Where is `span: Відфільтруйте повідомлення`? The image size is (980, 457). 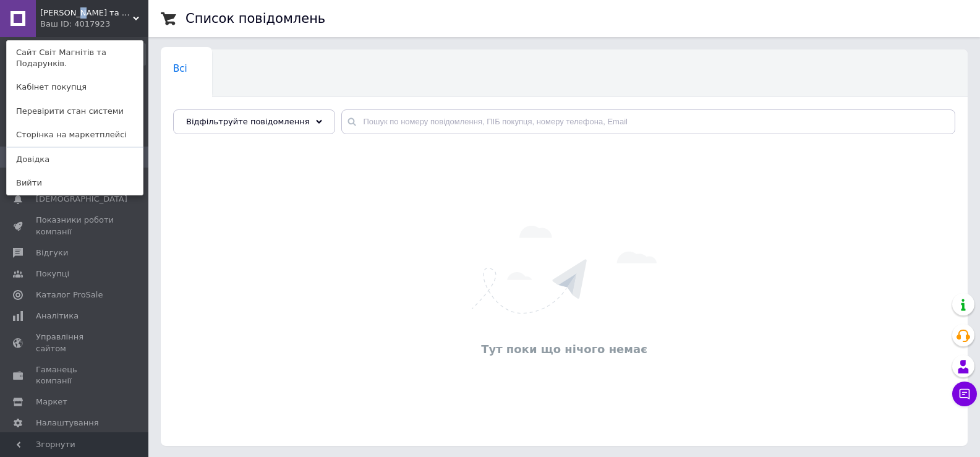
span: Відфільтруйте повідомлення is located at coordinates (248, 121).